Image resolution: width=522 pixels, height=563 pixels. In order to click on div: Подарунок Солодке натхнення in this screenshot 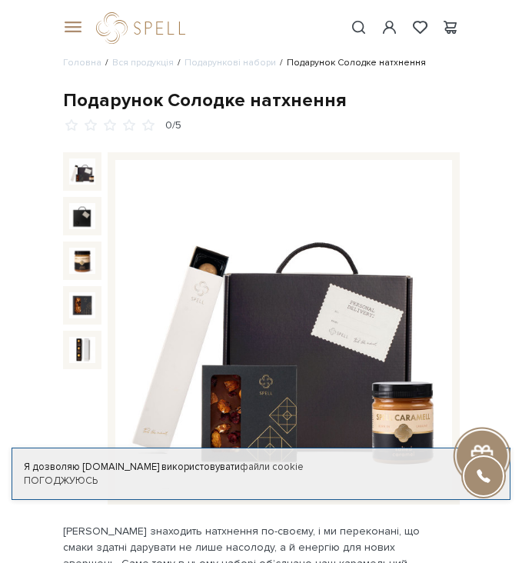, I will do `click(262, 100)`.